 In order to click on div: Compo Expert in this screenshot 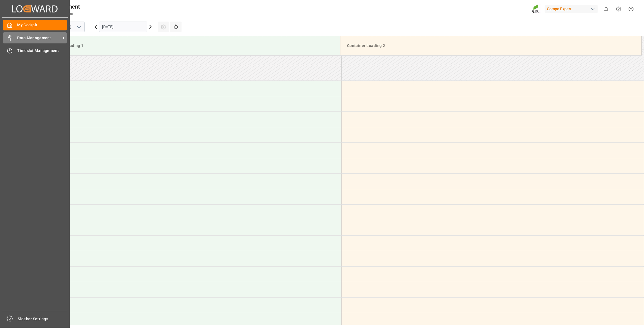, I will do `click(571, 9)`.